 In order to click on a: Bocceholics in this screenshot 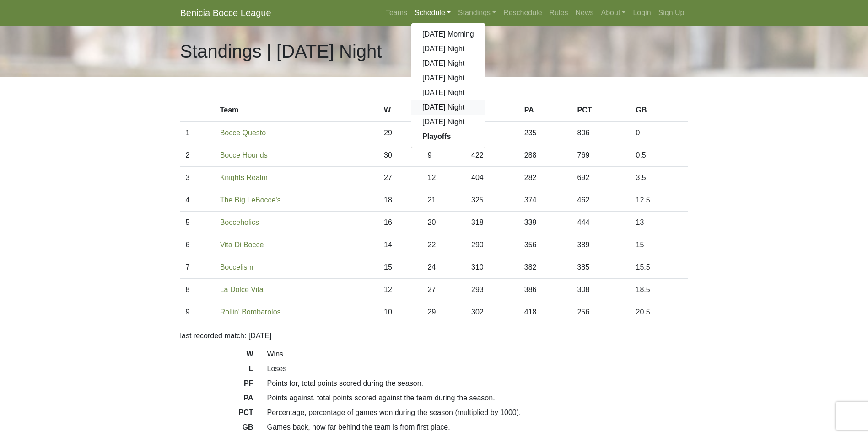, I will do `click(239, 222)`.